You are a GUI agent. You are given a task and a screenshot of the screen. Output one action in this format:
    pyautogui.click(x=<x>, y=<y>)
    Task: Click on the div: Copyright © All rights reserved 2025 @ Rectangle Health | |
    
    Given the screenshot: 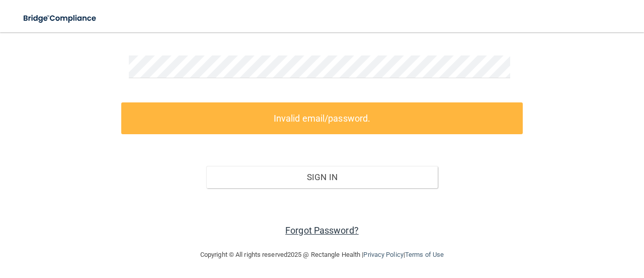 What is the action you would take?
    pyautogui.click(x=322, y=255)
    